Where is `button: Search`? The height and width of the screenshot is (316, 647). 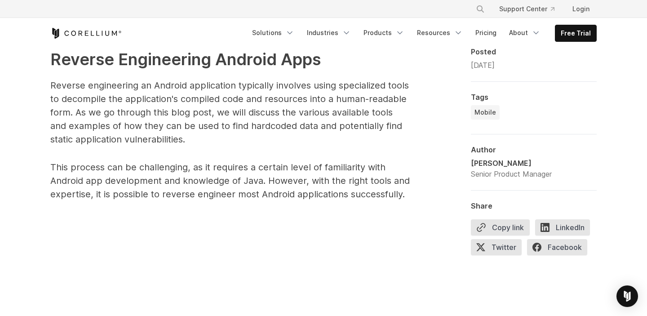 button: Search is located at coordinates (480, 9).